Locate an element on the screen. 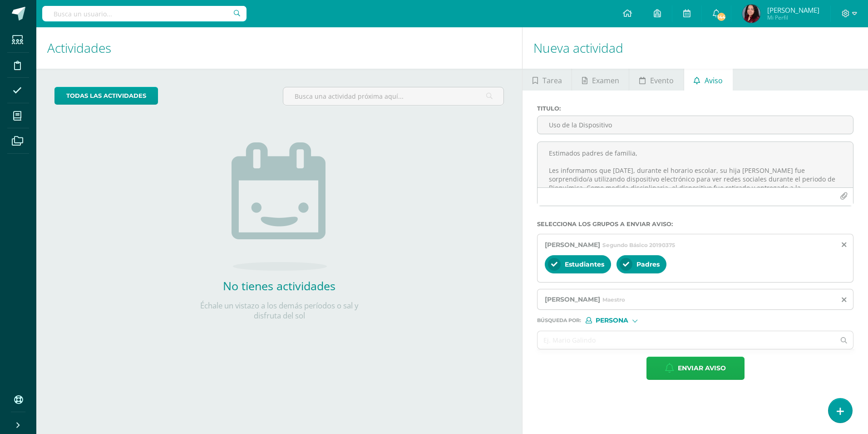  span: Padres is located at coordinates (648, 264).